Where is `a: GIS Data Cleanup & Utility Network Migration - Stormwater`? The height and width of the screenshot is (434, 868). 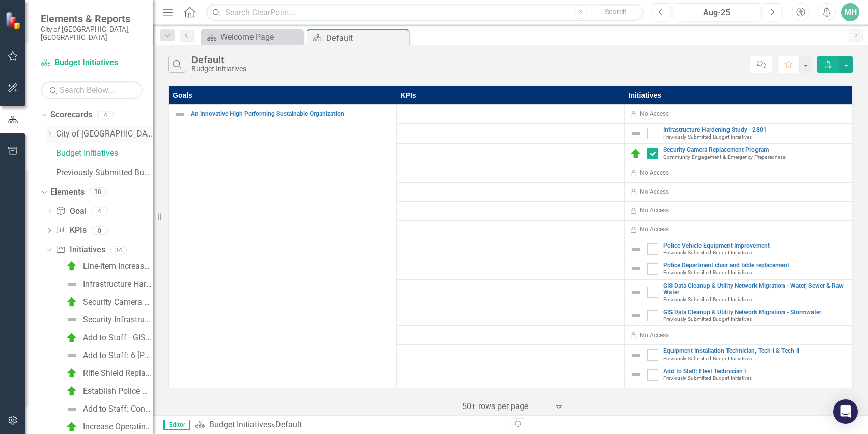 a: GIS Data Cleanup & Utility Network Migration - Stormwater is located at coordinates (755, 312).